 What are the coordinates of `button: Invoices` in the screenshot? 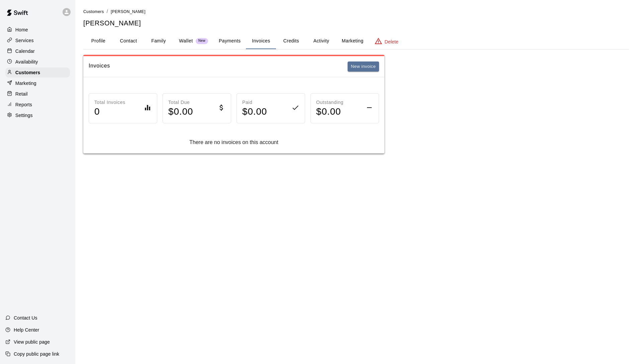 It's located at (261, 41).